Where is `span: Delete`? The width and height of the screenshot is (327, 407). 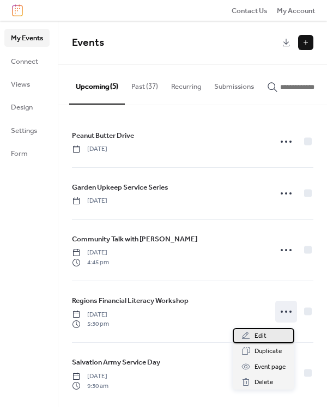 span: Delete is located at coordinates (264, 383).